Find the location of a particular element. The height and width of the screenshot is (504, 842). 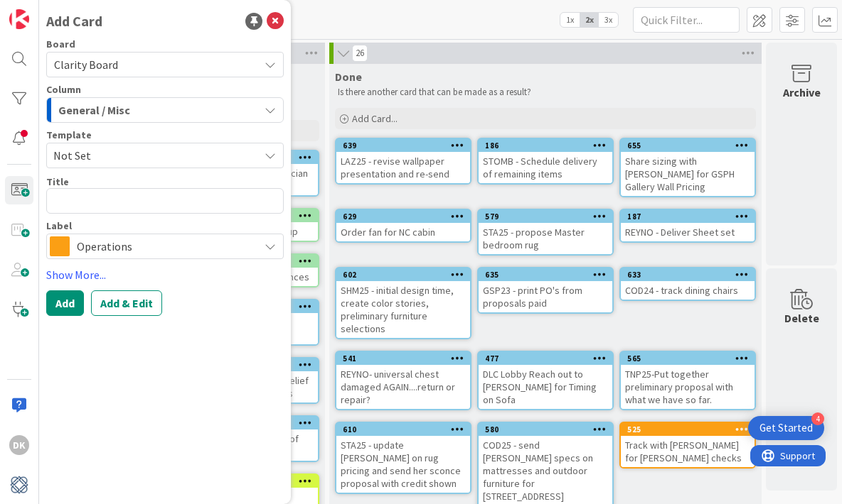

div: GSP23 - print PO's from proposals paid is located at coordinates (545, 297).